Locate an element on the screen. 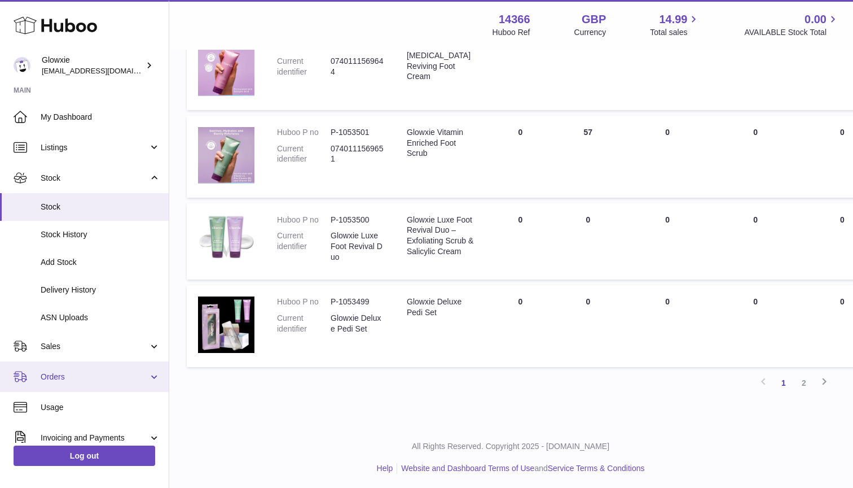  dd: Glowxie Luxe Foot Revival Duo is located at coordinates (357, 246).